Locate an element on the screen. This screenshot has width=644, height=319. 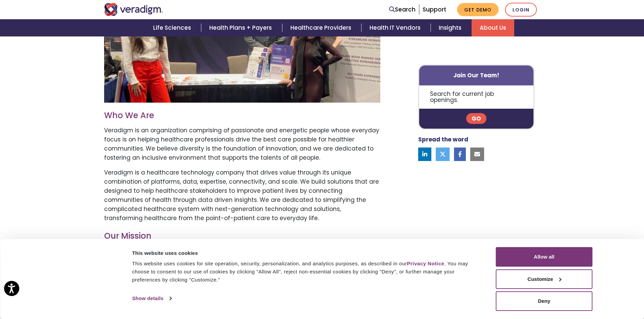
a: Get Demo is located at coordinates (478, 10).